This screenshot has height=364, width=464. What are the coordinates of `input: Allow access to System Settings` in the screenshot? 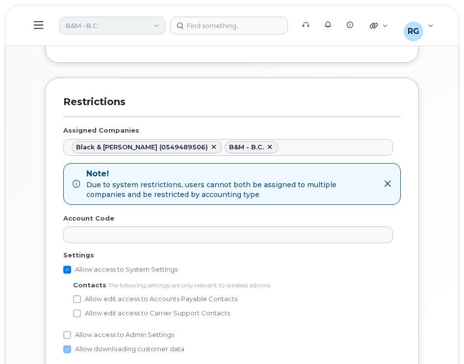 It's located at (67, 269).